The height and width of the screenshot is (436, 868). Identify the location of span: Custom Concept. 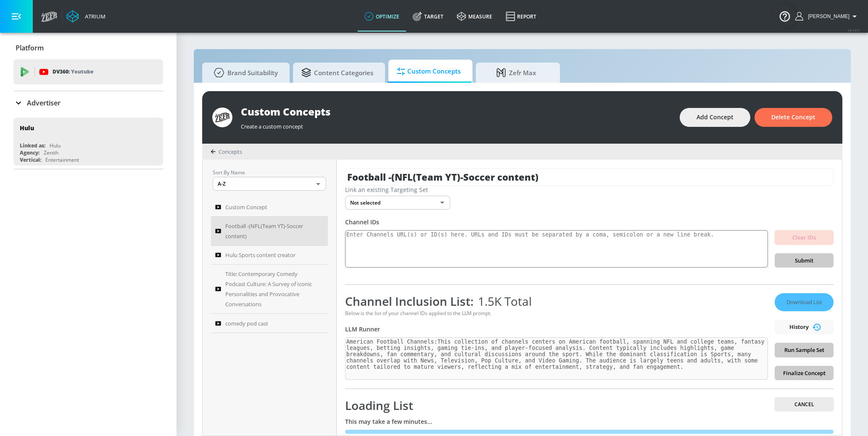
(246, 207).